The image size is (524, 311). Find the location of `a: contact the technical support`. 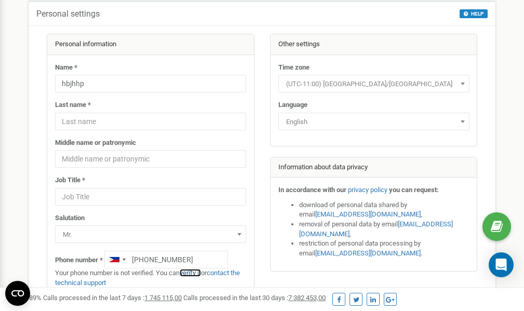

a: contact the technical support is located at coordinates (147, 278).